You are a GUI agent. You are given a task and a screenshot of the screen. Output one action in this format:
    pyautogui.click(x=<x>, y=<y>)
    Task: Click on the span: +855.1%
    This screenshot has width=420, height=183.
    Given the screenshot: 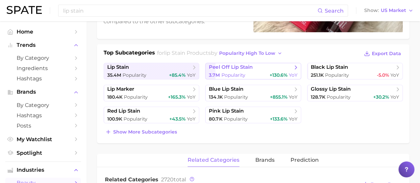 What is the action you would take?
    pyautogui.click(x=279, y=97)
    